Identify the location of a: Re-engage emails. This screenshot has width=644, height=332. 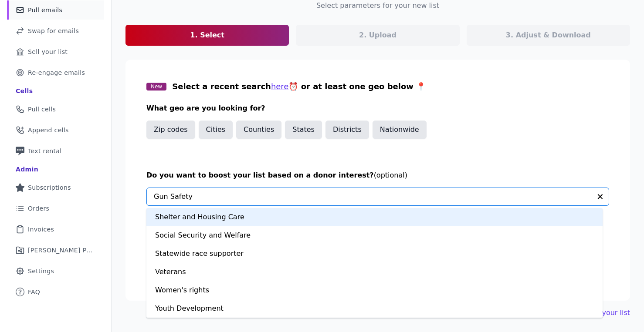
(55, 73).